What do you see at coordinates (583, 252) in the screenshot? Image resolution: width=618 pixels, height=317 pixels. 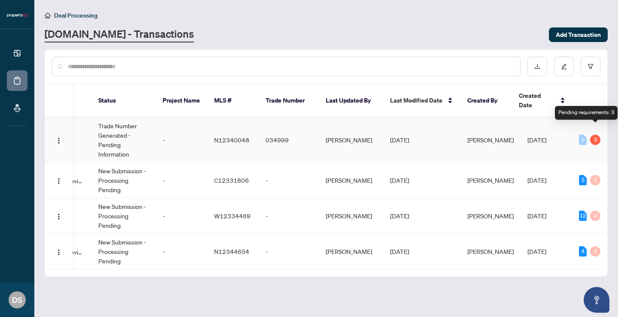 I see `div: 4` at bounding box center [583, 252].